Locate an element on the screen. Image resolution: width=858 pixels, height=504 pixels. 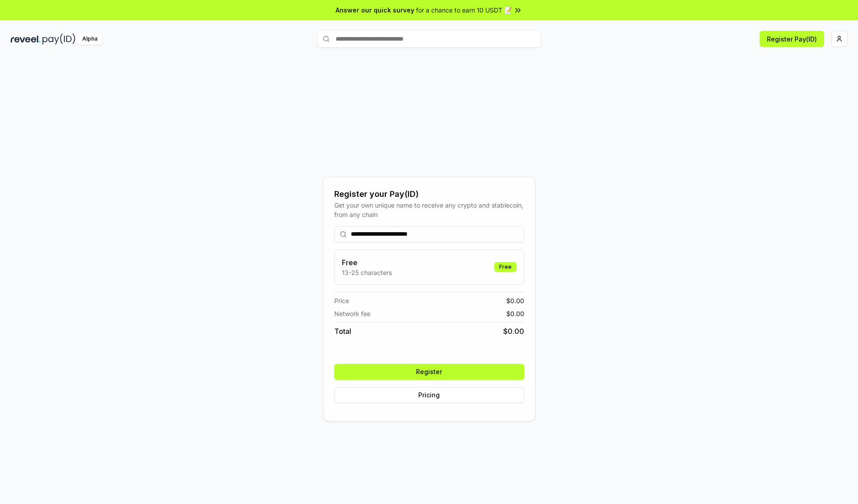
div: Get your own unique name to receive any crypto and stablecoin, from any chain is located at coordinates (429, 210).